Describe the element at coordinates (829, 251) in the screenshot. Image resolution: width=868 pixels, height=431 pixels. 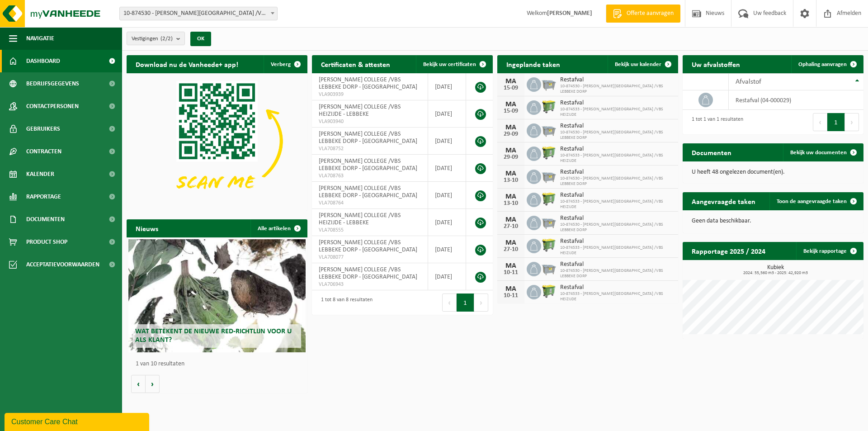
I see `a: Bekijk rapportage` at that location.